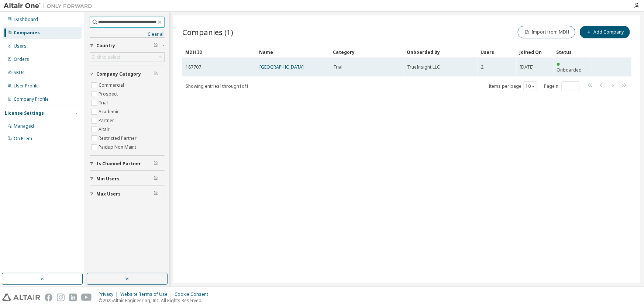 Image resolution: width=644 pixels, height=308 pixels. I want to click on span: Page n., so click(562, 86).